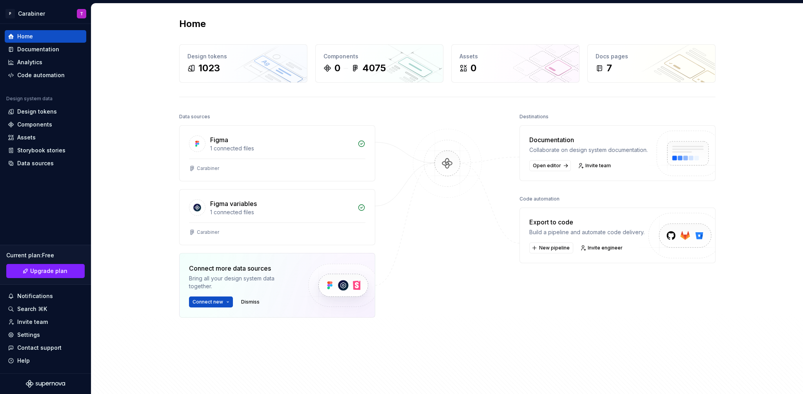  I want to click on div: Build a pipeline and automate code delivery., so click(587, 232).